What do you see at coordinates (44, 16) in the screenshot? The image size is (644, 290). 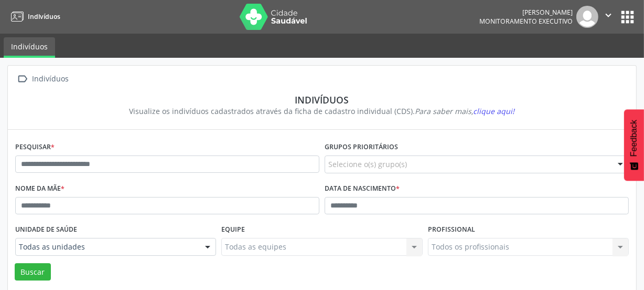 I see `span: Indivíduos` at bounding box center [44, 16].